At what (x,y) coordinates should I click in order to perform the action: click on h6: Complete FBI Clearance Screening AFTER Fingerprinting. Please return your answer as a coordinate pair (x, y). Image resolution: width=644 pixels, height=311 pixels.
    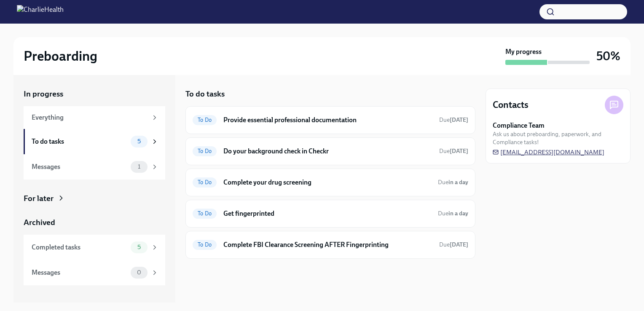
    Looking at the image, I should click on (328, 245).